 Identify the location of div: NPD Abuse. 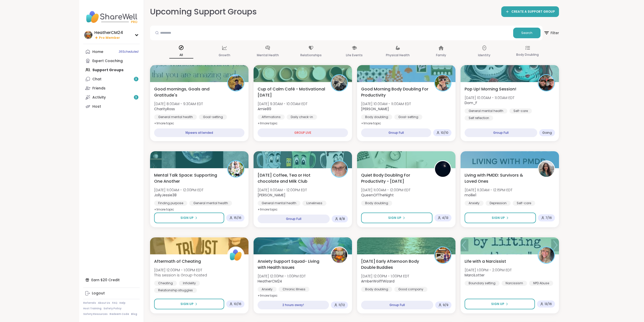
(541, 284).